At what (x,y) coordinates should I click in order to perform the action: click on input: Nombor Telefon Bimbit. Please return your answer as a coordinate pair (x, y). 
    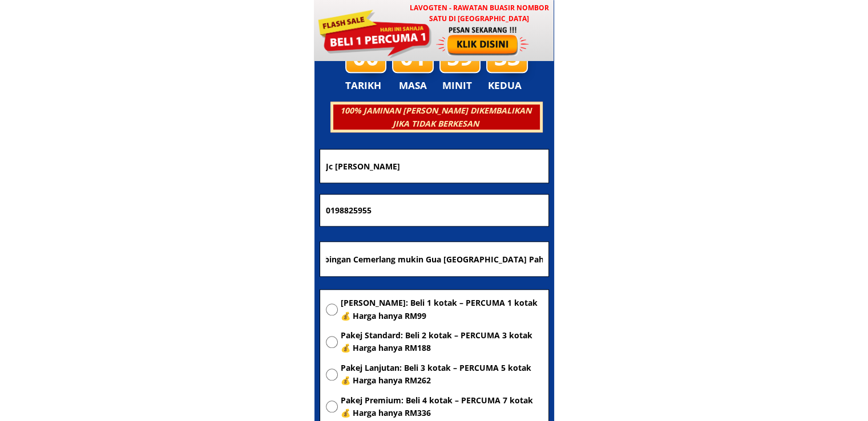
    Looking at the image, I should click on (435, 210).